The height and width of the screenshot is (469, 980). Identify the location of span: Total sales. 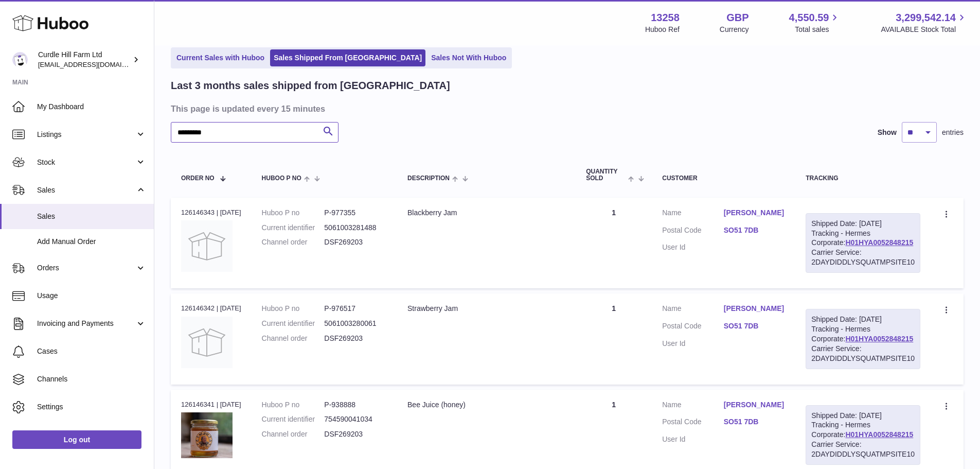
(817, 29).